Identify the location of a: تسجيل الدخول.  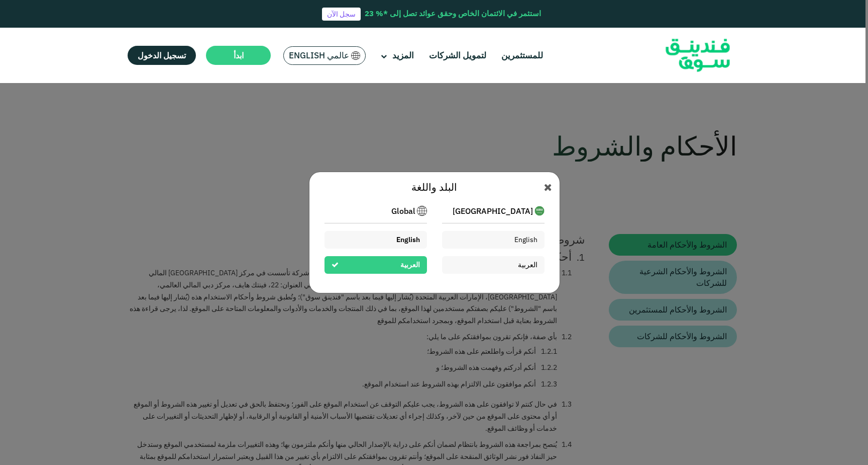
(162, 56).